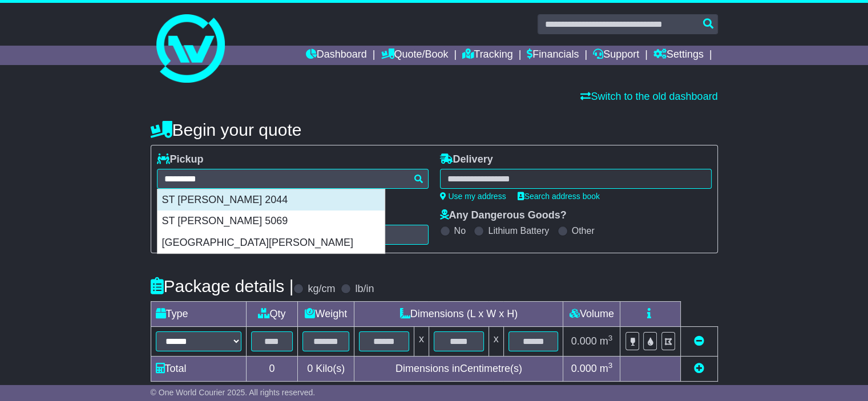 The width and height of the screenshot is (868, 401). What do you see at coordinates (552, 55) in the screenshot?
I see `a: Financials` at bounding box center [552, 55].